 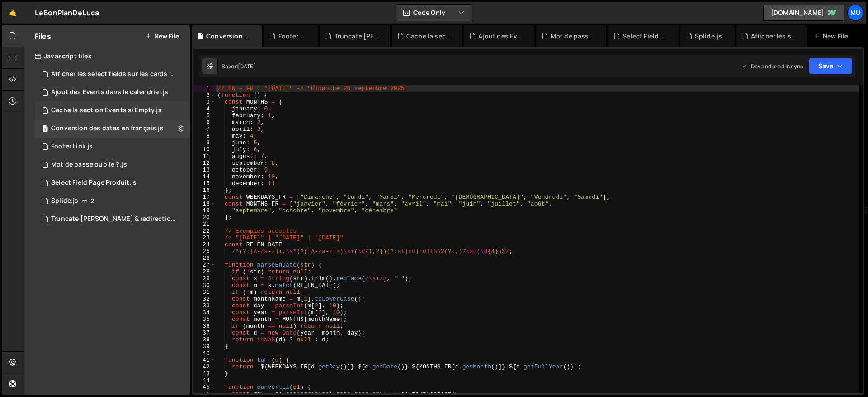 I want to click on div: 6, so click(x=204, y=122).